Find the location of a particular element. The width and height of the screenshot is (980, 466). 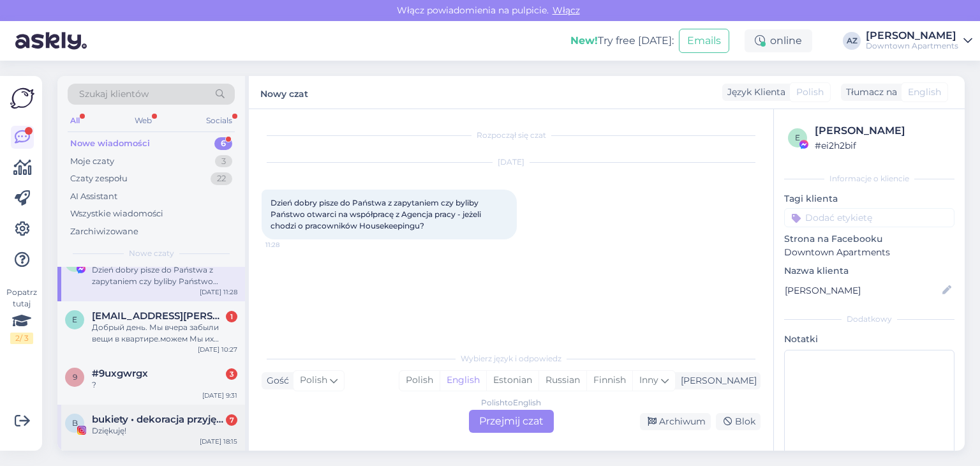

span: 9 is located at coordinates (75, 377).